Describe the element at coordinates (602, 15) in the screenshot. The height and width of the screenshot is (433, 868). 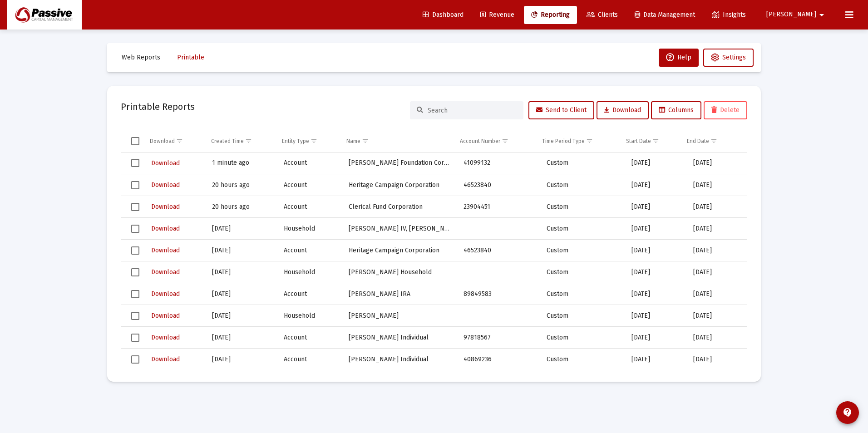
I see `a: Clients` at that location.